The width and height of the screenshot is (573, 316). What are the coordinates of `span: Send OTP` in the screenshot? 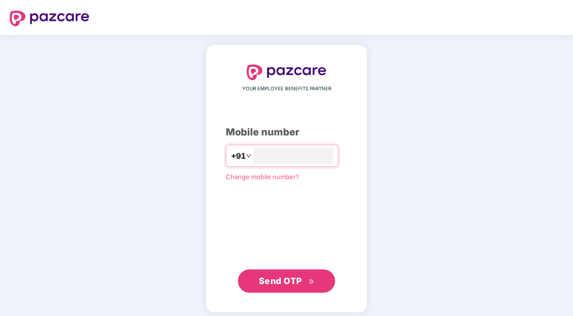 It's located at (280, 281).